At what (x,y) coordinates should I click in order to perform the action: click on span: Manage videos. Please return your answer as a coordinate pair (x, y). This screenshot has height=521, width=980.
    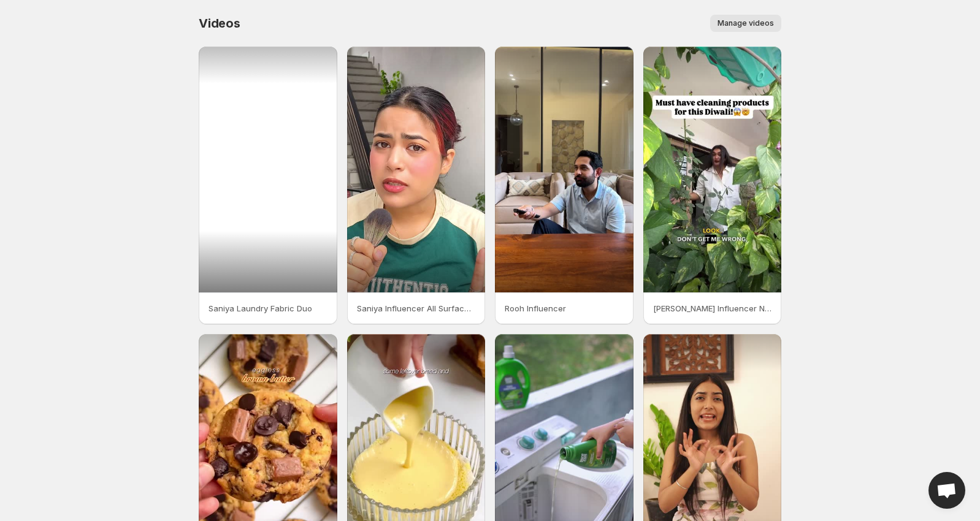
    Looking at the image, I should click on (745, 23).